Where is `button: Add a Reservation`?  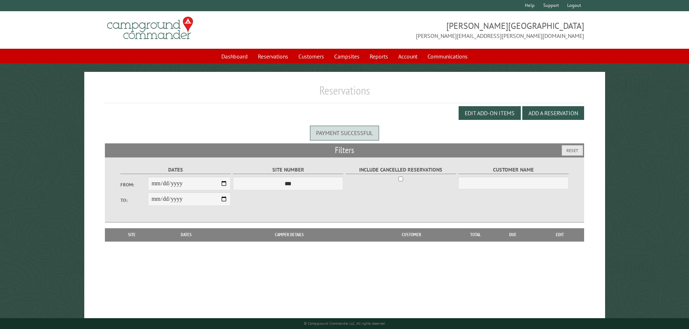
button: Add a Reservation is located at coordinates (553, 113).